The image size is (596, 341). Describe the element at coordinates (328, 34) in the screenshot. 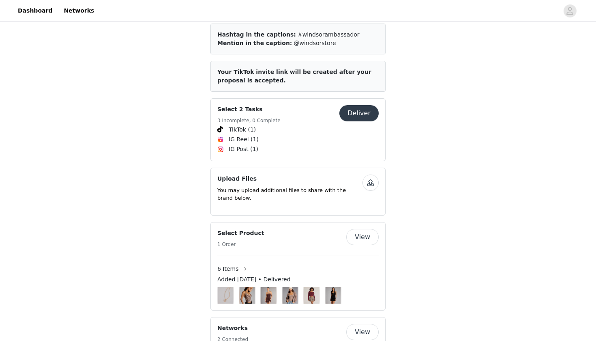

I see `span: #windsorambassador` at that location.